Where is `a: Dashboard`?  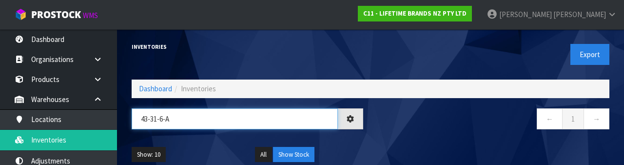 a: Dashboard is located at coordinates (156, 88).